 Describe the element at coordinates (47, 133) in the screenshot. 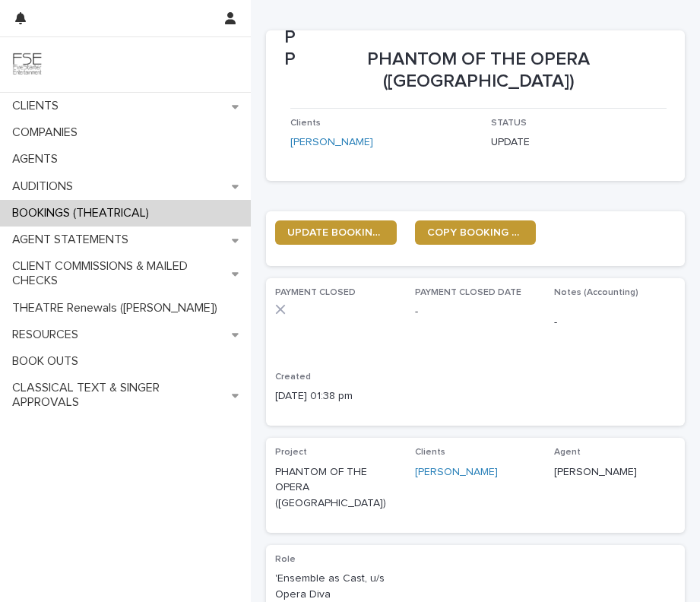

I see `p: COMPANIES` at that location.